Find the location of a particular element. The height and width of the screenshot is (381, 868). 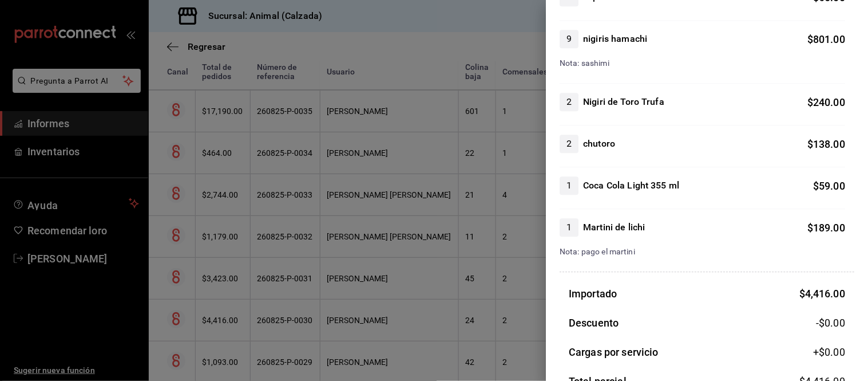

font: Importado is located at coordinates (593, 293).